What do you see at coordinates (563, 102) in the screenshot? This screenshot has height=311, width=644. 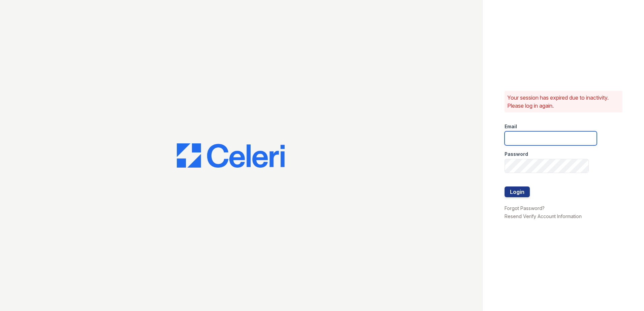 I see `p: Your session has expired due to inactivity. Please log in again.` at bounding box center [563, 102].